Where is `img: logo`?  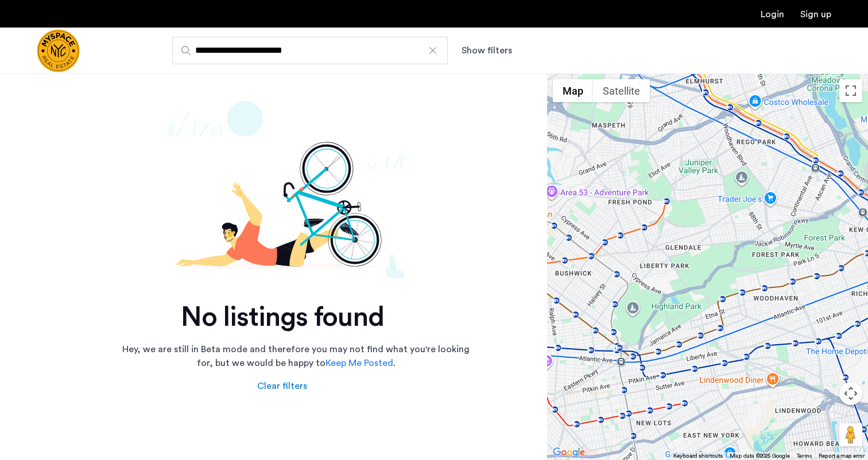 img: logo is located at coordinates (58, 50).